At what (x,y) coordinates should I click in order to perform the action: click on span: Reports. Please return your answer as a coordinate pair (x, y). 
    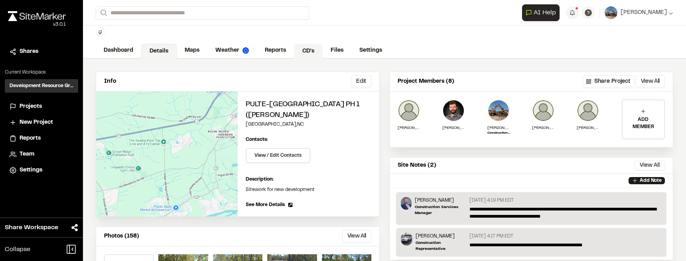
    Looking at the image, I should click on (30, 139).